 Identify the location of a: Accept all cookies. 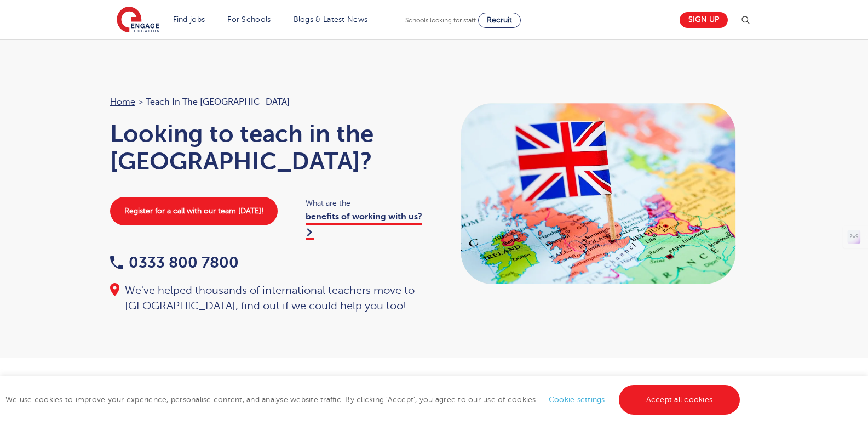
(680, 400).